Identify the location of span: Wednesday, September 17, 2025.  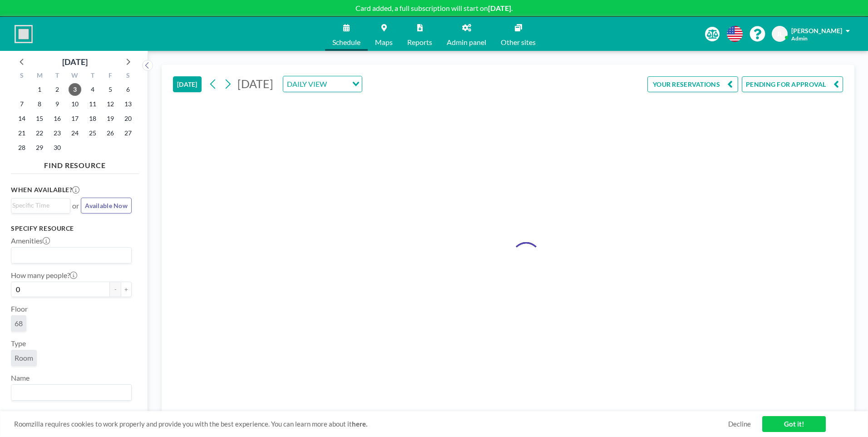
(75, 119).